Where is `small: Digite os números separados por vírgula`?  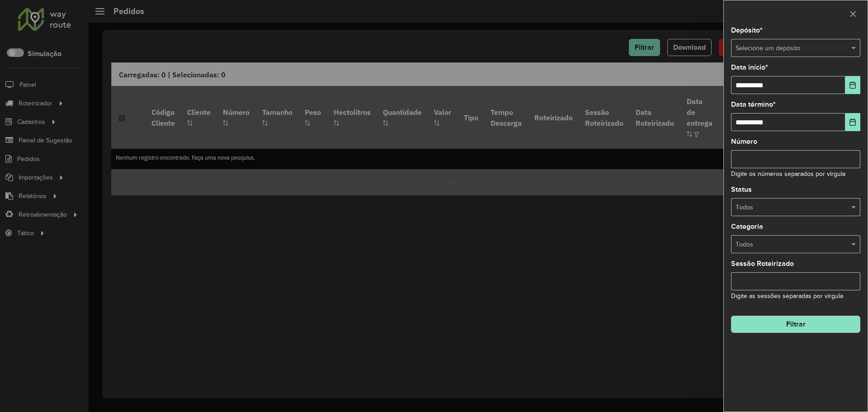
small: Digite os números separados por vírgula is located at coordinates (789, 174).